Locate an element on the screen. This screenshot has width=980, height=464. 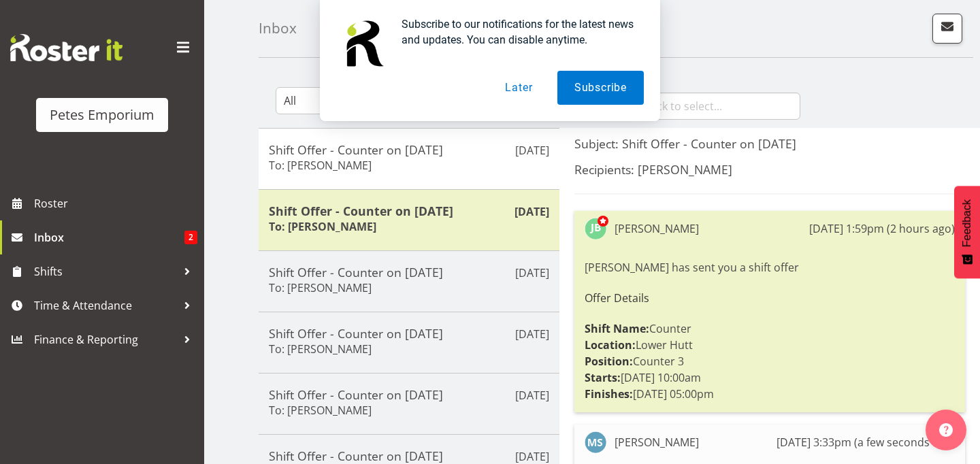
img: help-xxl-2.png is located at coordinates (946, 430).